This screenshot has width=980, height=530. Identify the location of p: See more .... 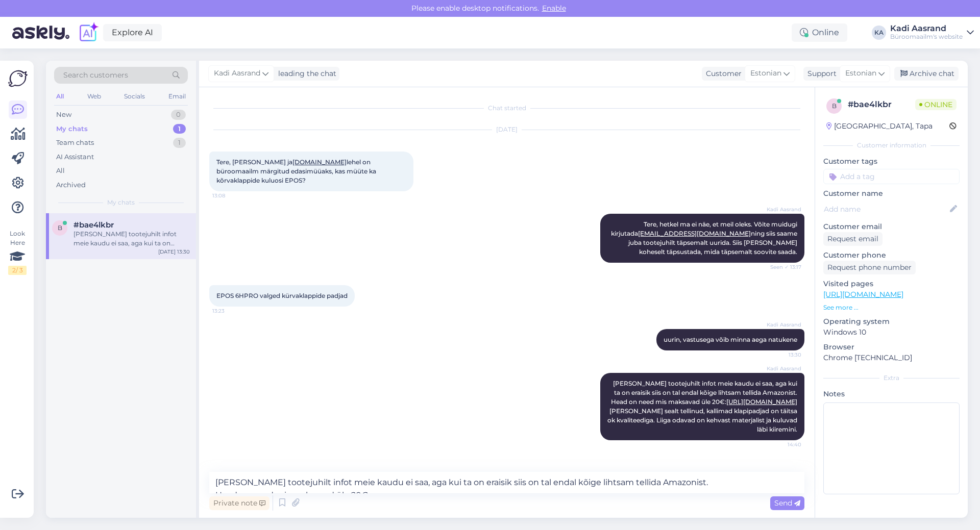
(891, 308).